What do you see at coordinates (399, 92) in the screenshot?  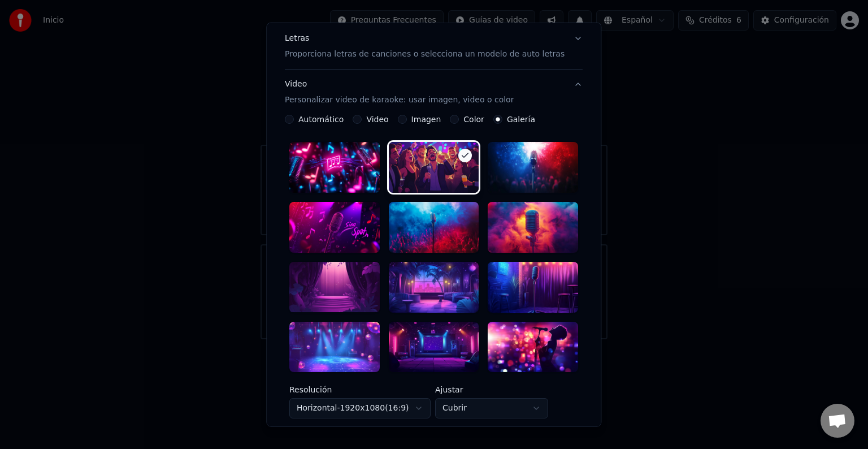 I see `div: Video` at bounding box center [399, 92].